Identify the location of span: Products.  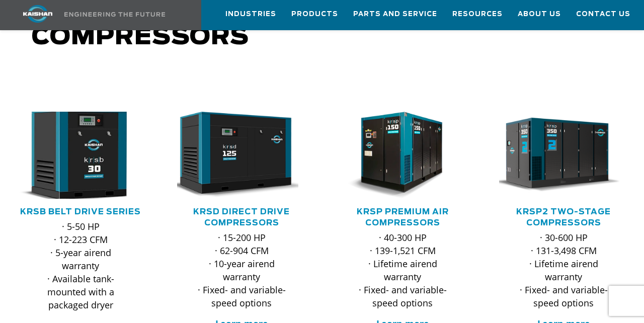
(314, 14).